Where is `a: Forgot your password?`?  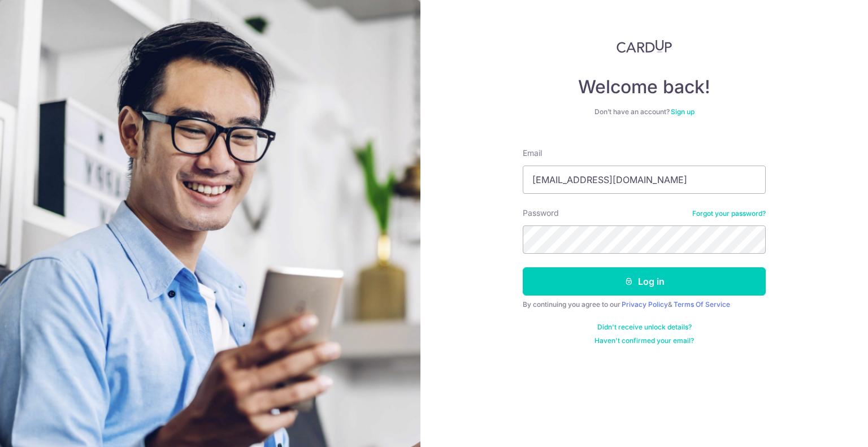
a: Forgot your password? is located at coordinates (729, 214).